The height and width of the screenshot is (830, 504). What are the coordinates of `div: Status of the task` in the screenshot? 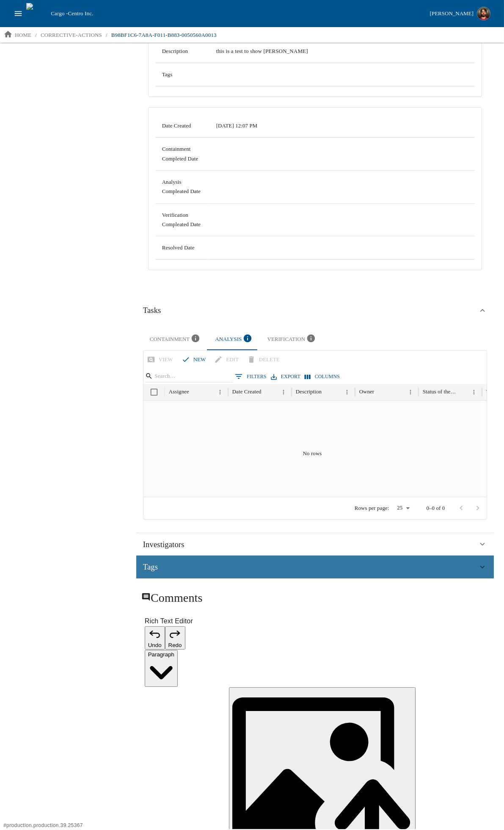 It's located at (439, 392).